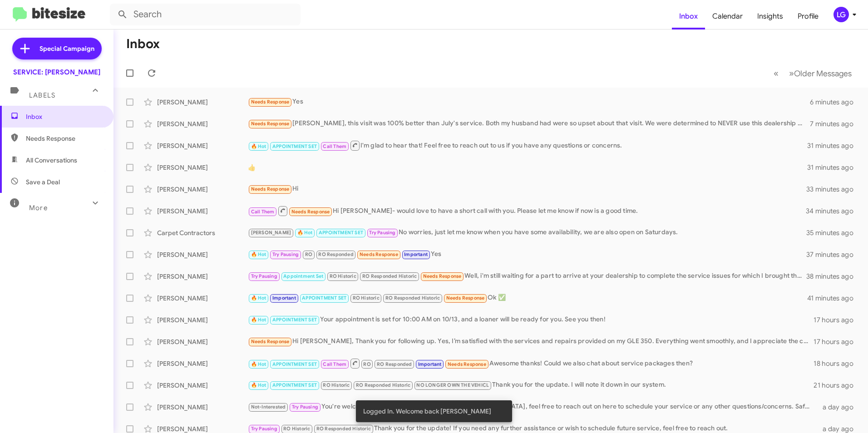  I want to click on div: 18 hours ago, so click(838, 364).